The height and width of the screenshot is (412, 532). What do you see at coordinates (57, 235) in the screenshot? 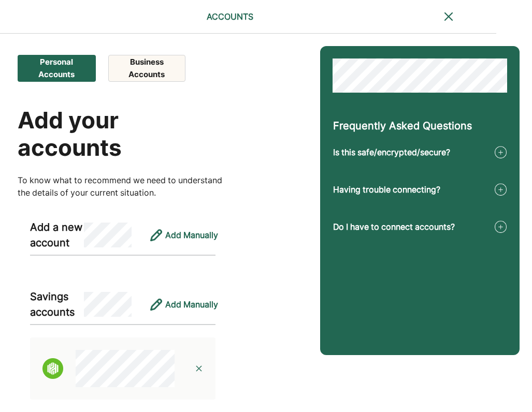
I see `div: Add a new account` at bounding box center [57, 235].